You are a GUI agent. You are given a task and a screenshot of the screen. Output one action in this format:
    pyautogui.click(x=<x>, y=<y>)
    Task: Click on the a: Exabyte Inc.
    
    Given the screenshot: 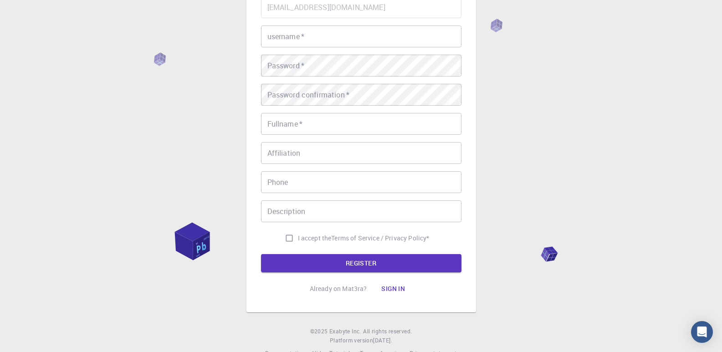 What is the action you would take?
    pyautogui.click(x=345, y=331)
    